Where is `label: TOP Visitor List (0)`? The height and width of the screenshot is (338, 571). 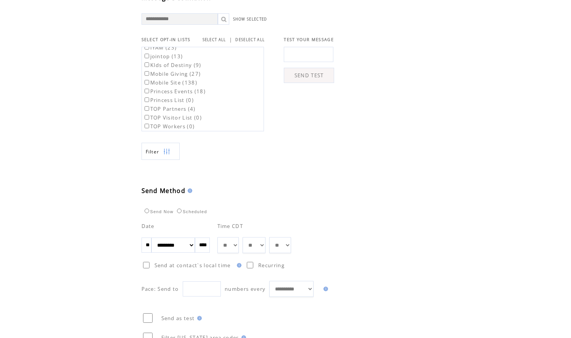 label: TOP Visitor List (0) is located at coordinates (172, 118).